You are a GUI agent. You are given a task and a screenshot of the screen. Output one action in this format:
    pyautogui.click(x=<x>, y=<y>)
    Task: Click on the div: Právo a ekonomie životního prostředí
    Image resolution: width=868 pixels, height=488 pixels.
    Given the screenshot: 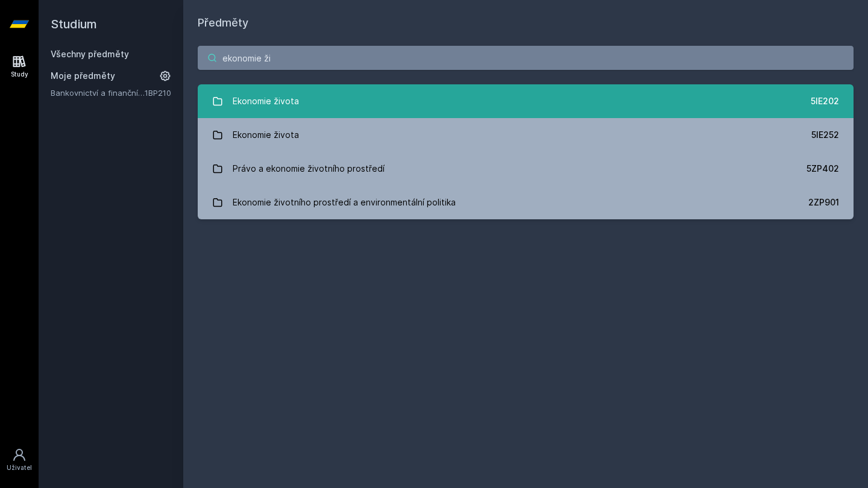 What is the action you would take?
    pyautogui.click(x=309, y=169)
    